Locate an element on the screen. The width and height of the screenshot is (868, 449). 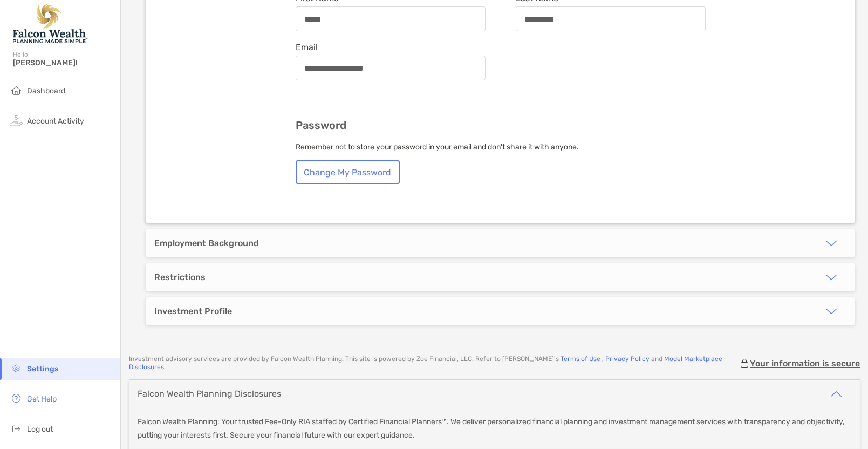
img: settings icon is located at coordinates (16, 368).